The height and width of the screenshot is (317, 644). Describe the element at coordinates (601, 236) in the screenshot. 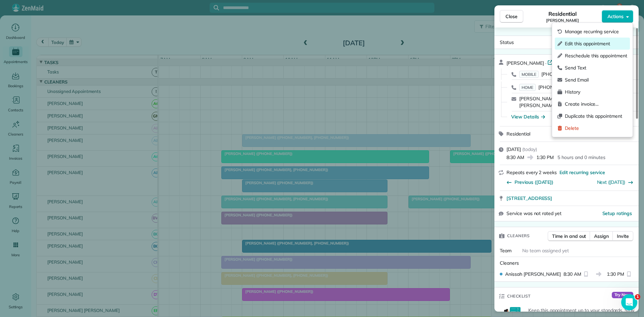

I see `span: Assign` at that location.